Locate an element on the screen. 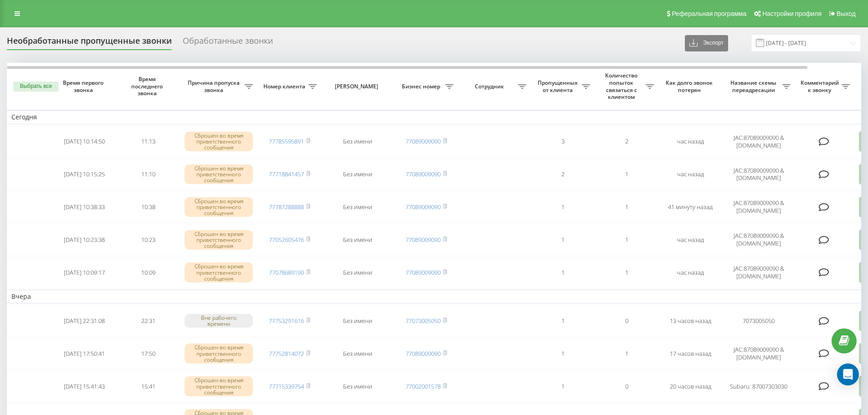  span: Время последнего звонка is located at coordinates (148, 86).